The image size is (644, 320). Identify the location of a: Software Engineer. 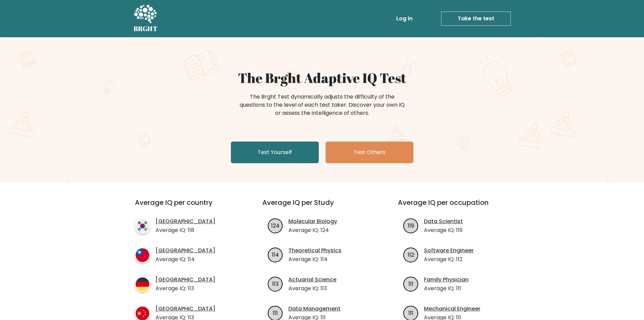
(448, 251).